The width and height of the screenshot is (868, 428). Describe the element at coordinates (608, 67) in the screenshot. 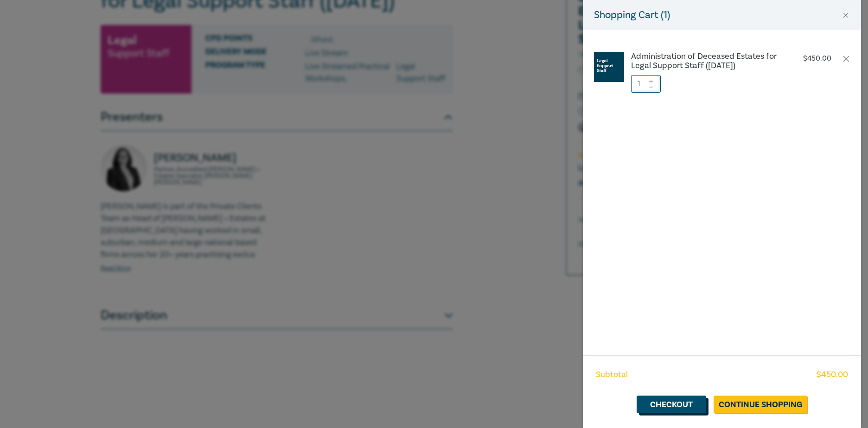

I see `img: Legal%20Support%20Staff.jpg` at that location.